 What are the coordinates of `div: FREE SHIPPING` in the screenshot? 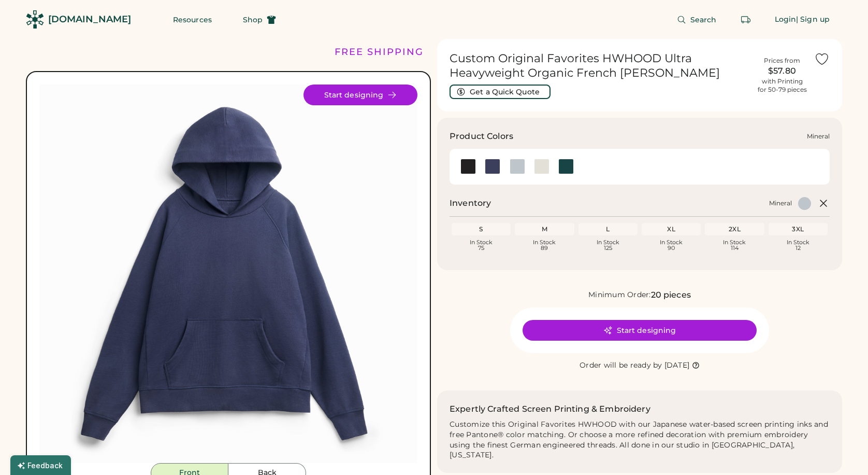 It's located at (379, 52).